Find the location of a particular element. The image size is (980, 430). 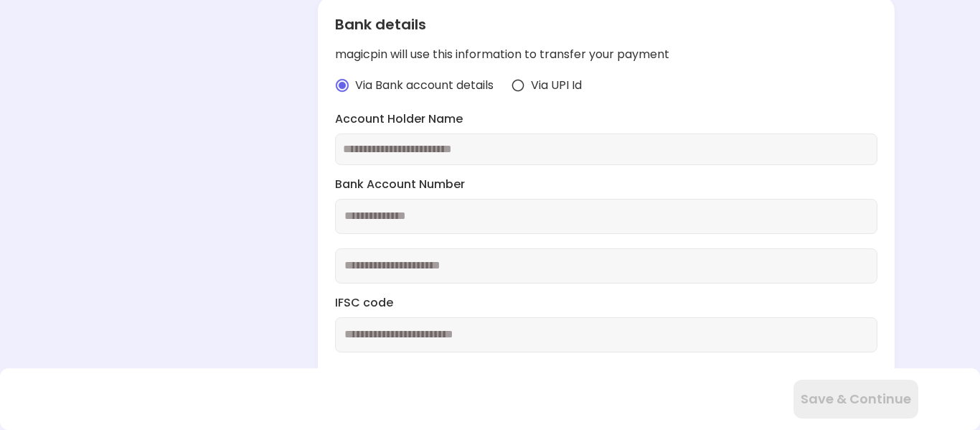

span: Via Bank account details is located at coordinates (424, 86).